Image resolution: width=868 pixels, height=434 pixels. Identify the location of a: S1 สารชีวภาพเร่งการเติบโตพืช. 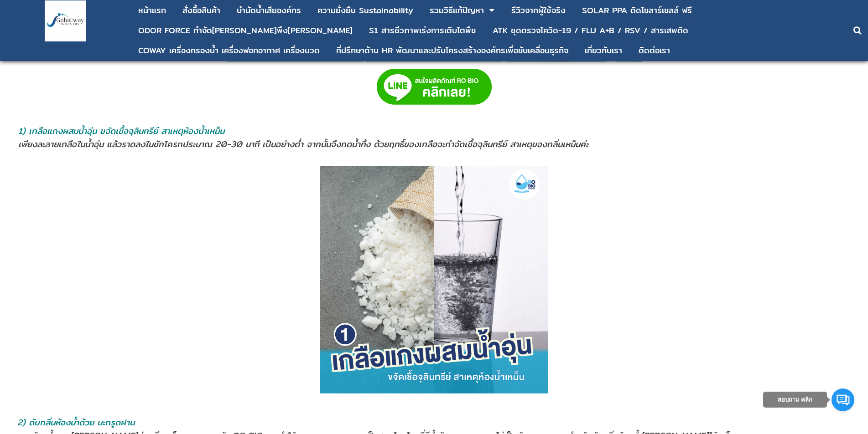
(422, 31).